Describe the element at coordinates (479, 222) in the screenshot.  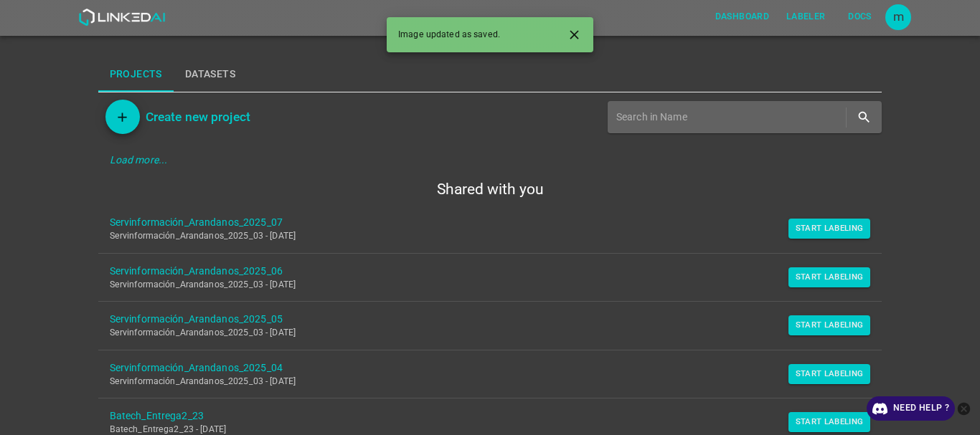
I see `a: Servinformación_Arandanos_2025_07` at that location.